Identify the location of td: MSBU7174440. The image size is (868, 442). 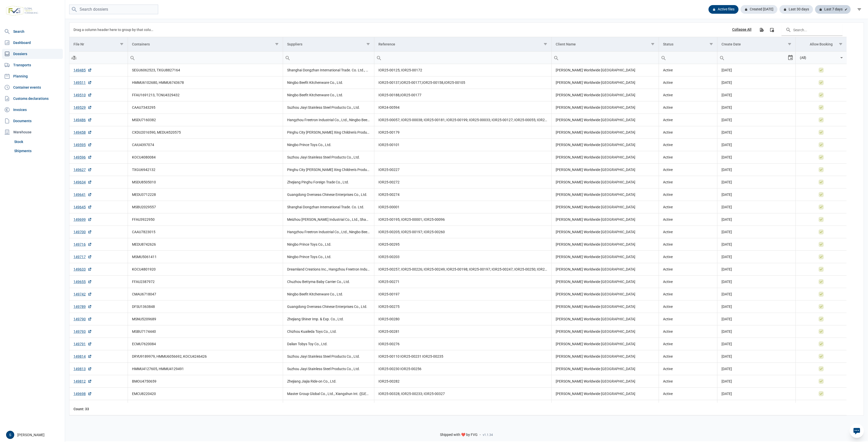
(205, 332).